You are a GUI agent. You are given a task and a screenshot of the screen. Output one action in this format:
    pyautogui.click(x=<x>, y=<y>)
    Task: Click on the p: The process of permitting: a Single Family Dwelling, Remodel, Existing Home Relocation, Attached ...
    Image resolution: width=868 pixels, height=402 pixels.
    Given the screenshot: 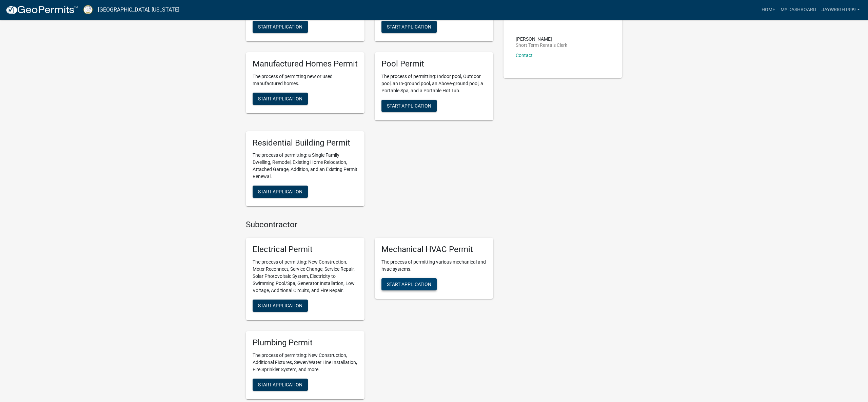 What is the action you would take?
    pyautogui.click(x=305, y=166)
    